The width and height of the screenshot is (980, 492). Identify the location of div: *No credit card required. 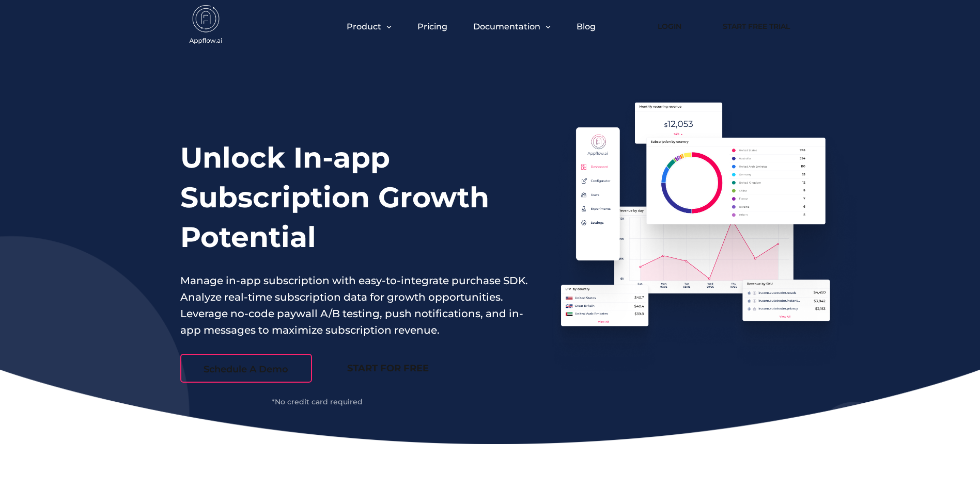
(317, 402).